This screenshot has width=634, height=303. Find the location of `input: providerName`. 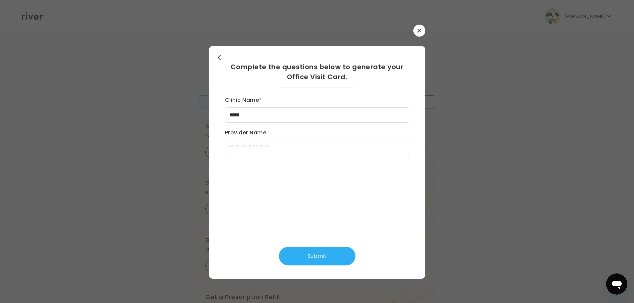

input: providerName is located at coordinates (317, 148).